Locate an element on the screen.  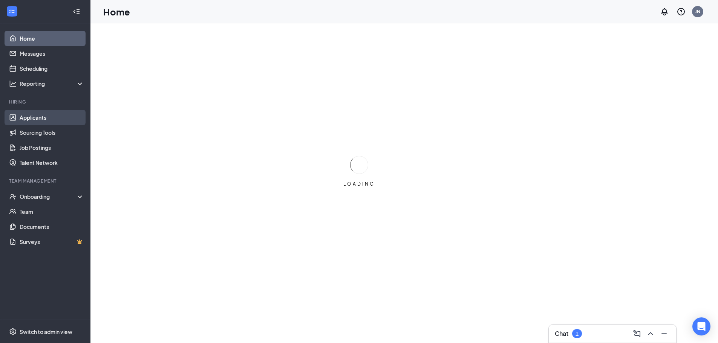
div: 1 is located at coordinates (577, 334).